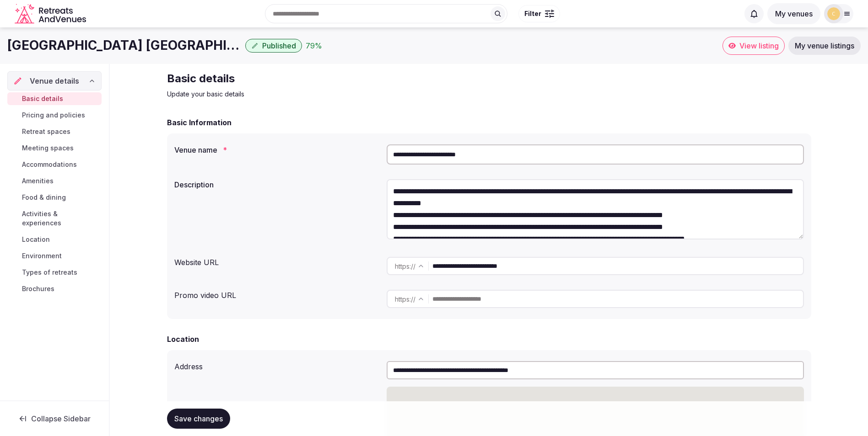  I want to click on span: Venue details, so click(55, 81).